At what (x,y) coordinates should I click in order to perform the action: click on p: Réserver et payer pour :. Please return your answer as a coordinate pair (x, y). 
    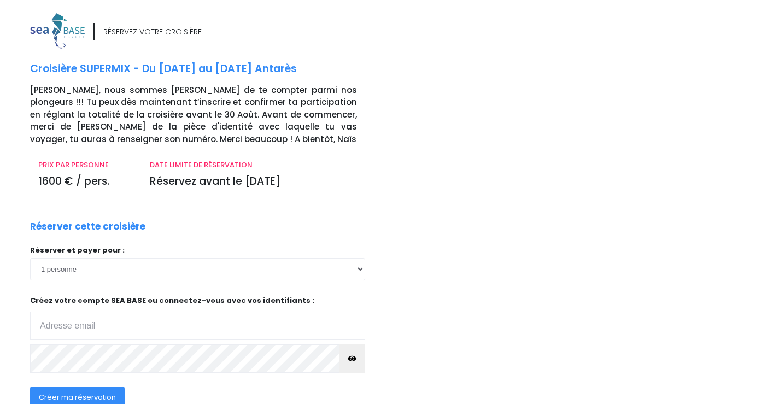
    Looking at the image, I should click on (197, 250).